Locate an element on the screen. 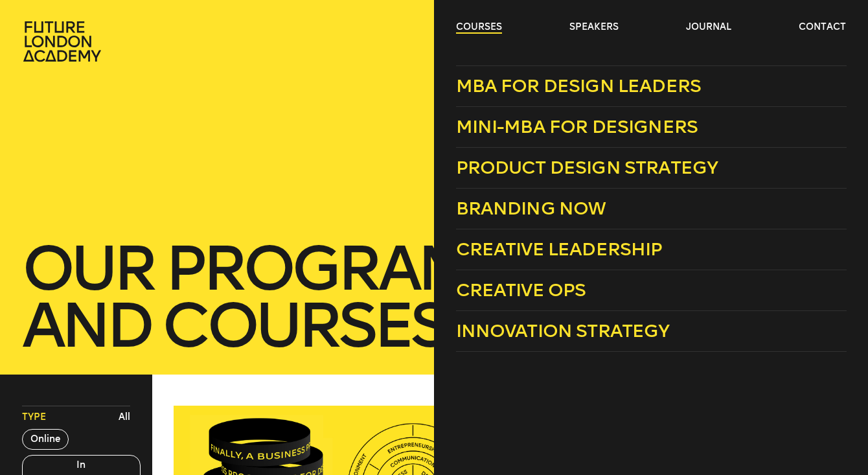  span: Branding Now is located at coordinates (531, 208).